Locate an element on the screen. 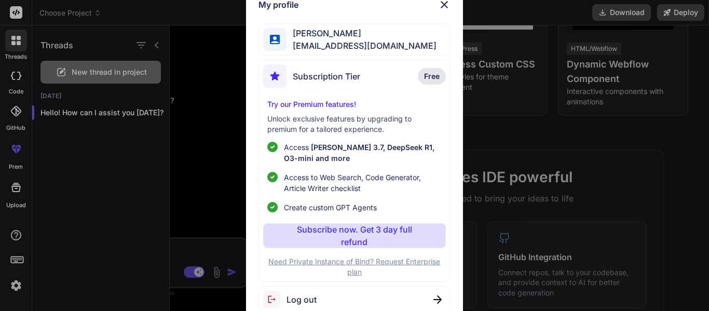 The height and width of the screenshot is (311, 709). span: Free is located at coordinates (432, 76).